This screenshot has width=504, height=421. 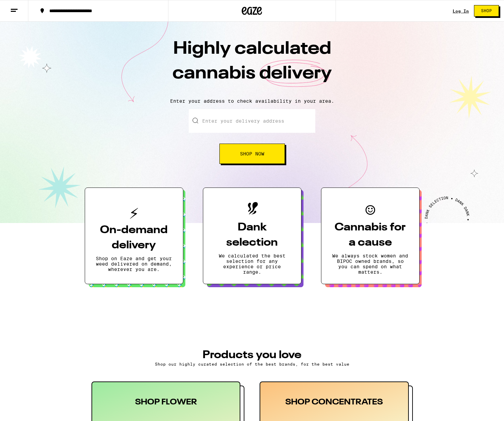 What do you see at coordinates (370, 264) in the screenshot?
I see `p: We always stock women and BIPOC owned brands, so you can spend on what matters.` at bounding box center [370, 264].